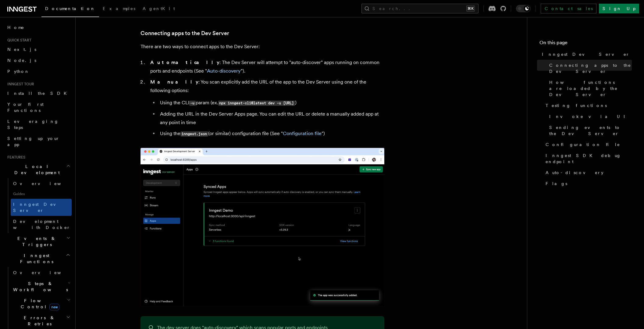 The width and height of the screenshot is (644, 329). I want to click on a: Setting up your app, so click(38, 141).